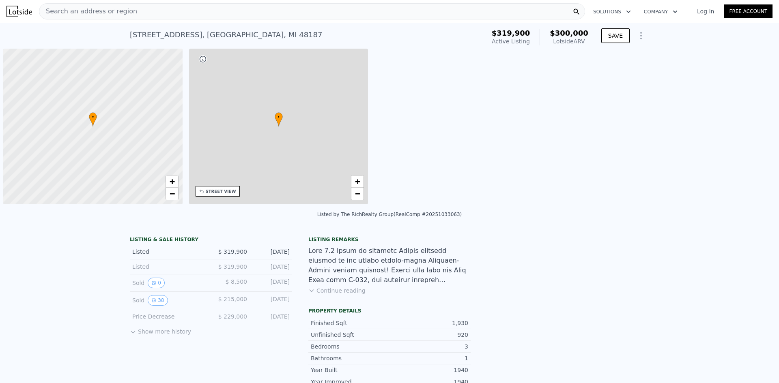  I want to click on div: 1940, so click(429, 370).